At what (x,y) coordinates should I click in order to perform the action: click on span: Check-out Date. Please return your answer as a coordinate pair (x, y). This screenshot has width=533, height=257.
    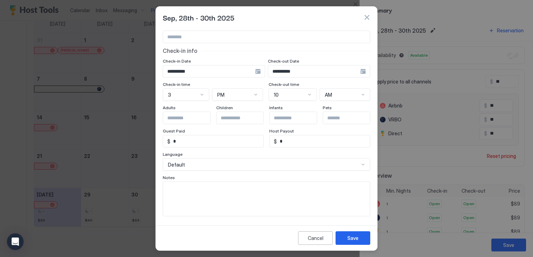
    Looking at the image, I should click on (284, 61).